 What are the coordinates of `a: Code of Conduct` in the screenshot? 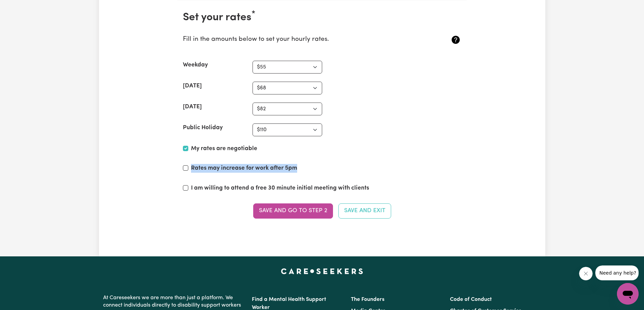 It's located at (471, 300).